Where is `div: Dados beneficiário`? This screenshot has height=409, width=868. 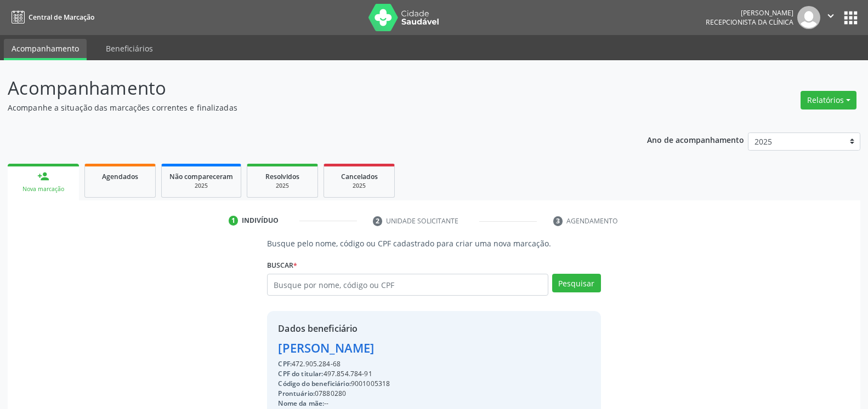 div: Dados beneficiário is located at coordinates (399, 329).